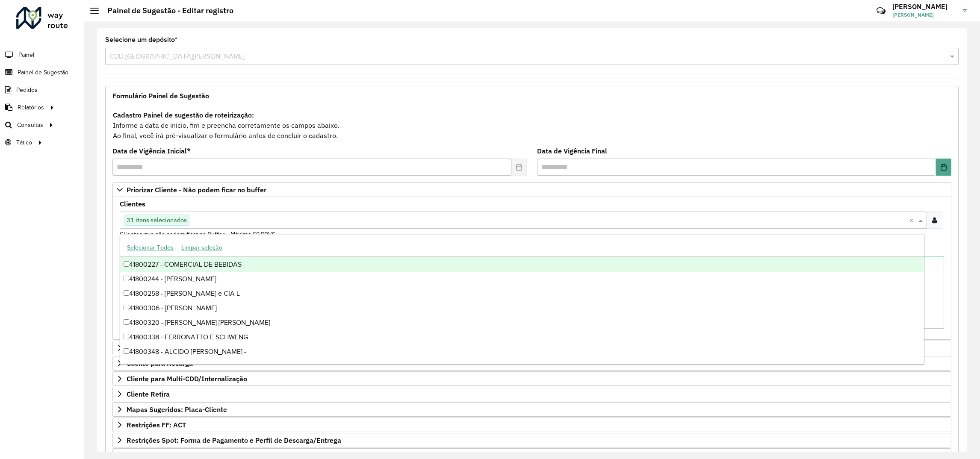  I want to click on div: Priorizar Cliente - Não podem ficar no buffer, so click(531, 268).